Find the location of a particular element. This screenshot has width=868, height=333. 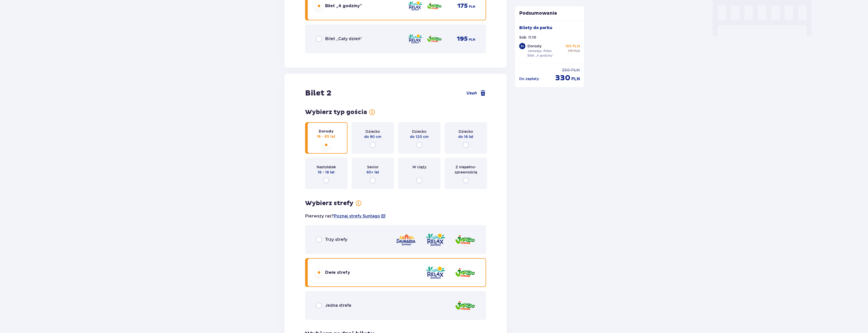

span: 16 - 18 lat is located at coordinates (326, 172).